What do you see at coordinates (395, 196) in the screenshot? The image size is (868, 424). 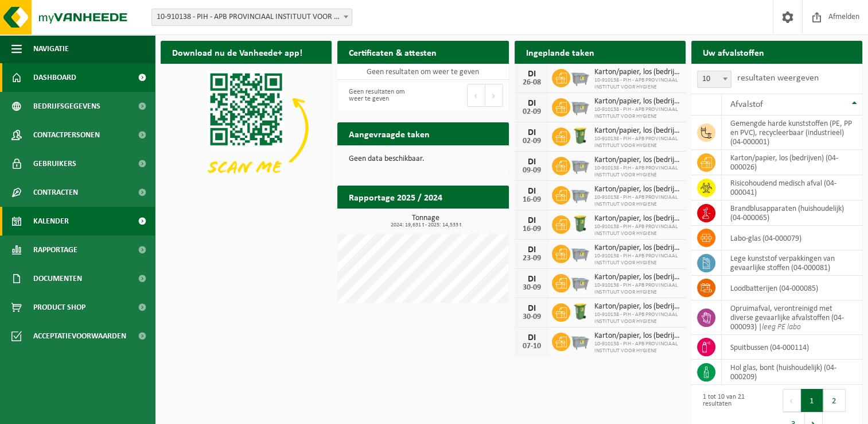 I see `h2: Rapportage 2025 / 2024` at bounding box center [395, 196].